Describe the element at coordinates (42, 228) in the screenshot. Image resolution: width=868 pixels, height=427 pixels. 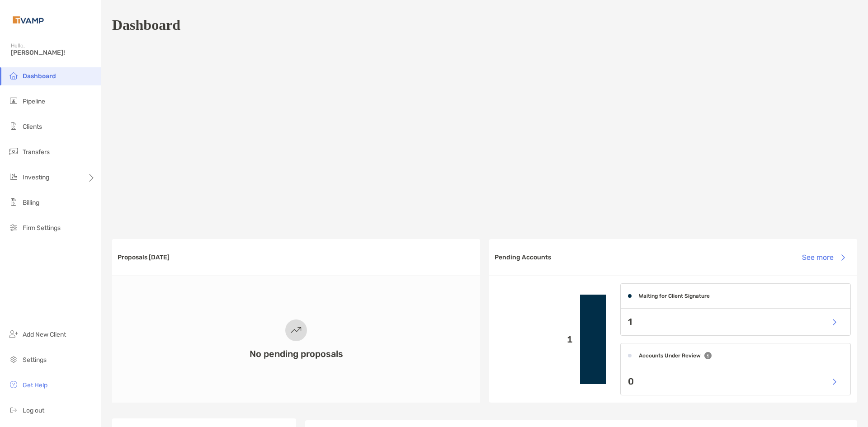
I see `span: Firm Settings` at that location.